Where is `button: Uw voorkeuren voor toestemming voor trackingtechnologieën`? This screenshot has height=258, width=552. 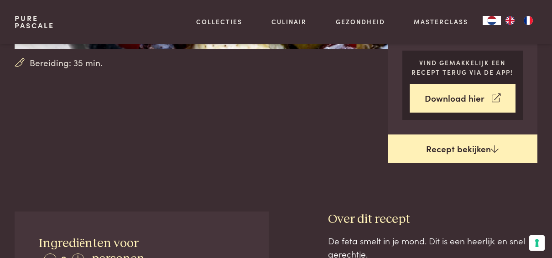
button: Uw voorkeuren voor toestemming voor trackingtechnologieën is located at coordinates (537, 243).